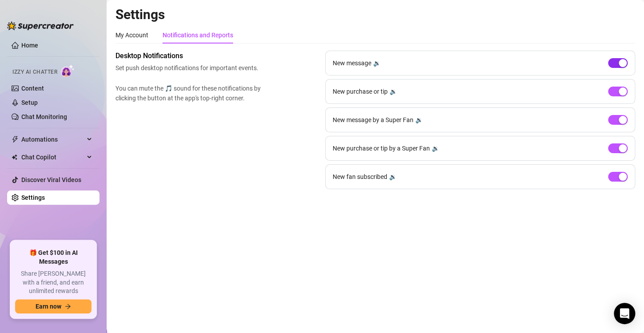 The image size is (644, 333). I want to click on span: arrow-right, so click(68, 307).